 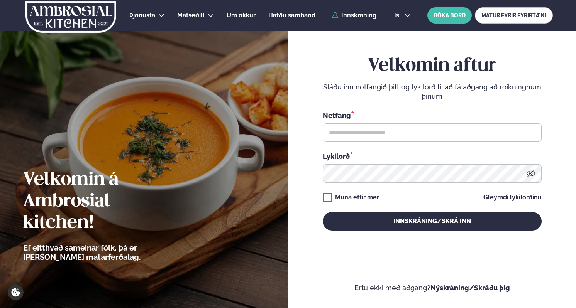 What do you see at coordinates (142, 15) in the screenshot?
I see `a: Þjónusta` at bounding box center [142, 15].